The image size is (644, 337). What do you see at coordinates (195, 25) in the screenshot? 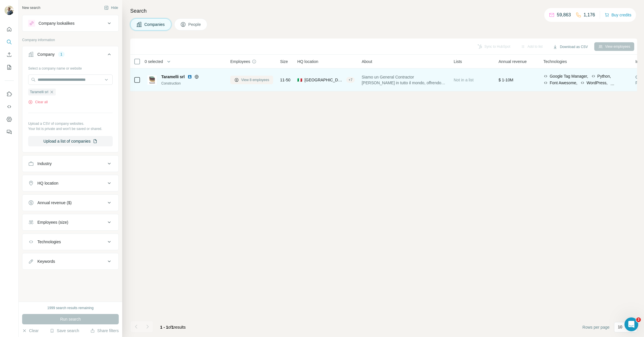
I see `span: People` at bounding box center [195, 25].